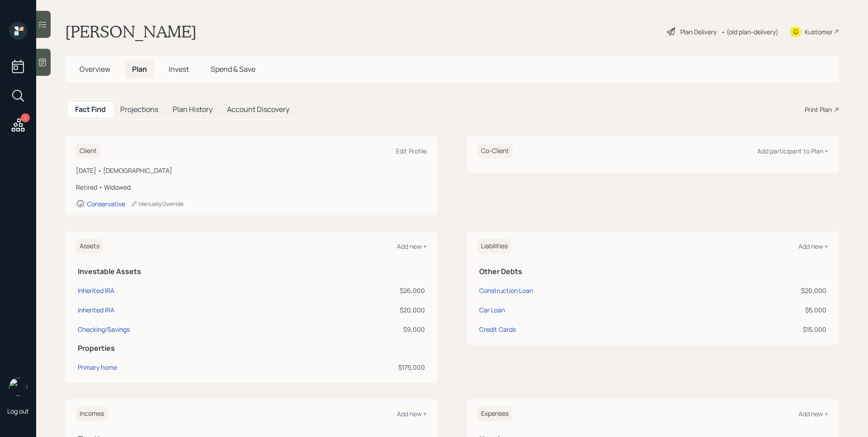  I want to click on h6: Assets, so click(89, 246).